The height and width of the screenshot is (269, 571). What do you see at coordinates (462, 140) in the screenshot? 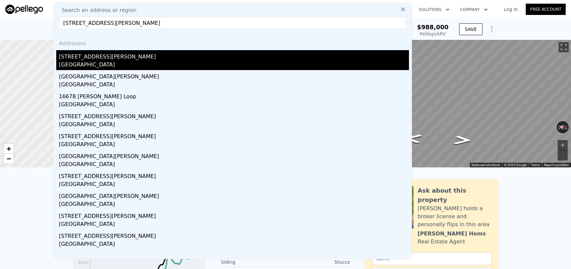
I see `path: Go North, Civic Center Dr` at bounding box center [462, 140].